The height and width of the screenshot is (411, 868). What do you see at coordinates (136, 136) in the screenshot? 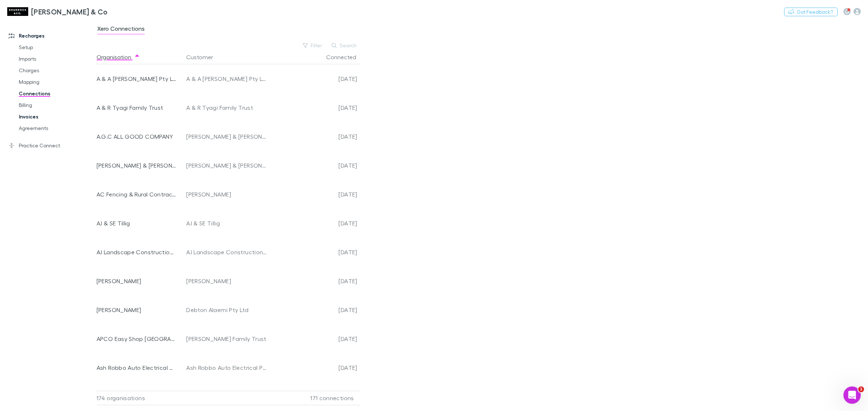
I see `div: A.G.C ALL GOOD COMPANY` at bounding box center [136, 136].